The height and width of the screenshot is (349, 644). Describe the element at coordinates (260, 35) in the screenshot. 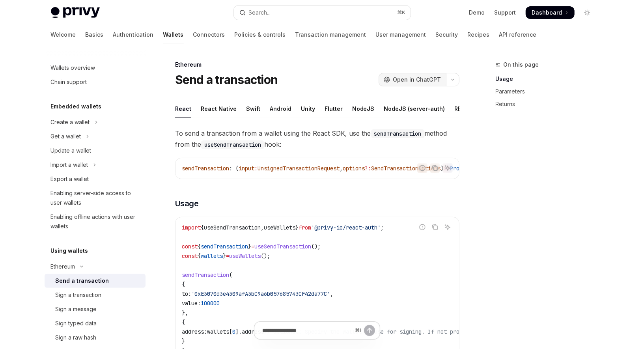

I see `a: Policies & controls` at that location.